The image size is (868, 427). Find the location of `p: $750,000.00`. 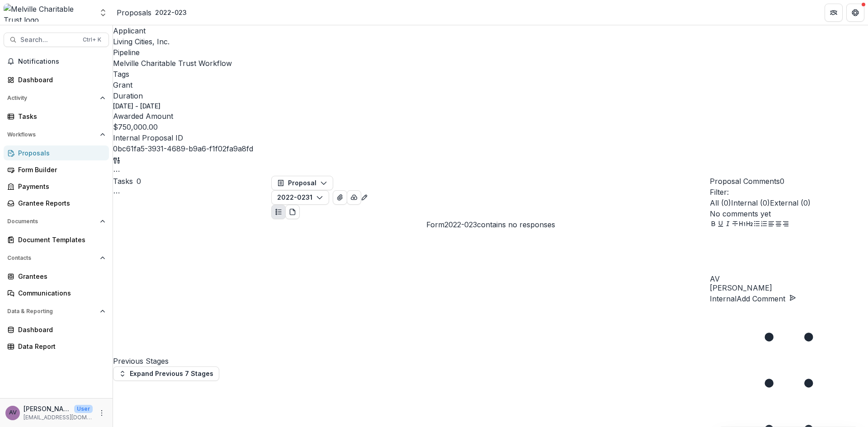

p: $750,000.00 is located at coordinates (135, 127).